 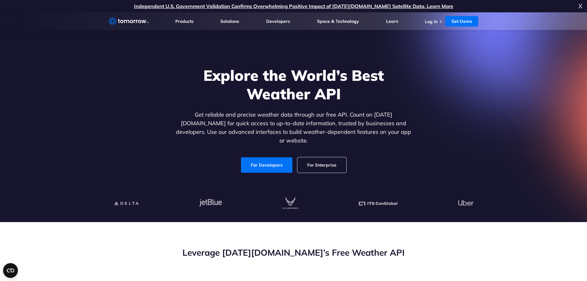 I want to click on a: Log In, so click(x=431, y=22).